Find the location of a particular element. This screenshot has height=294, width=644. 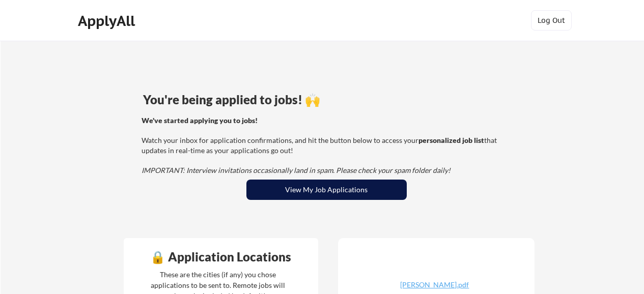

div: Watch your inbox for application confirmations, and hit the button below to access your that upda... is located at coordinates (325, 146).